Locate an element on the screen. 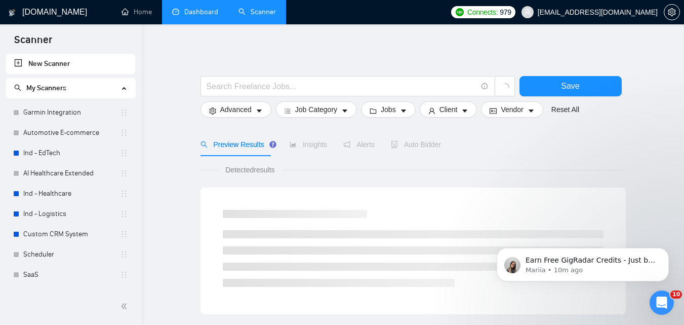  div: Tooltip anchor is located at coordinates (273, 144).